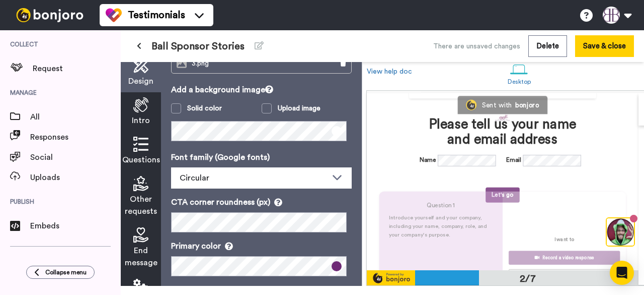 Image resolution: width=644 pixels, height=295 pixels. What do you see at coordinates (261, 90) in the screenshot?
I see `p: Add a background image` at bounding box center [261, 90].